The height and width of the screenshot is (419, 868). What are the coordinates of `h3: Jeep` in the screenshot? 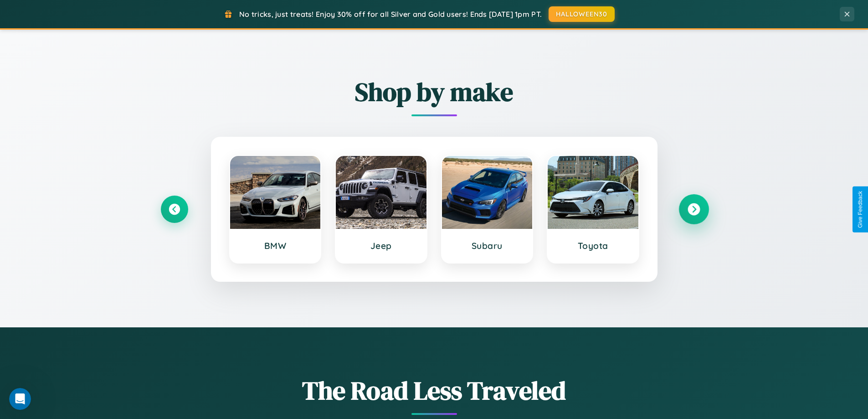 It's located at (381, 246).